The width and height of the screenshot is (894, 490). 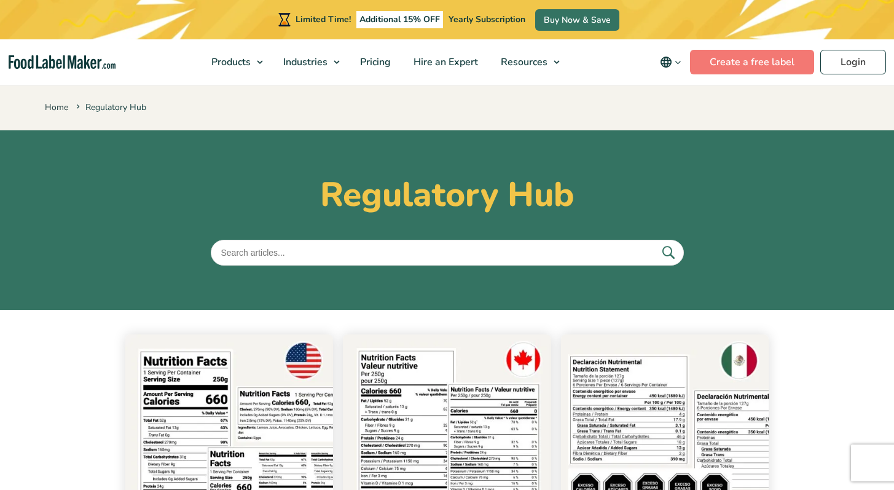 What do you see at coordinates (323, 19) in the screenshot?
I see `span: Limited Time!` at bounding box center [323, 19].